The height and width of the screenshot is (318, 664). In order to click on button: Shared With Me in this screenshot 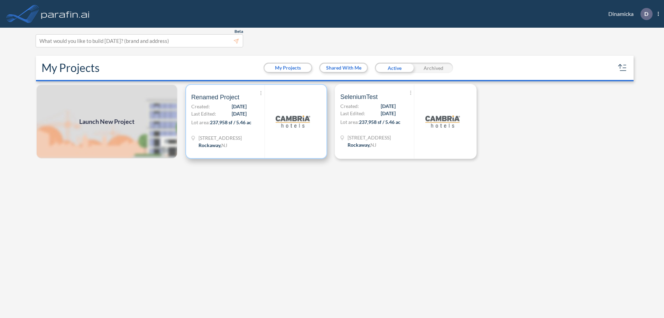, I will do `click(343, 68)`.